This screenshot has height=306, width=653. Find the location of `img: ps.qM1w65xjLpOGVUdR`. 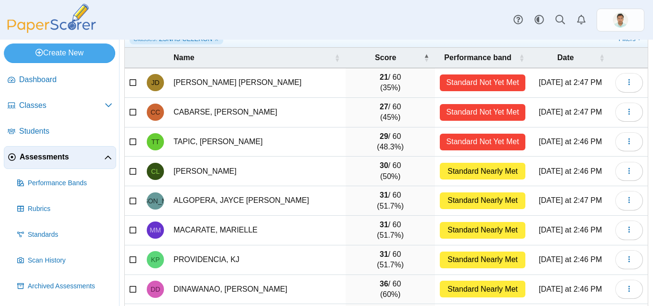

img: ps.qM1w65xjLpOGVUdR is located at coordinates (620, 20).